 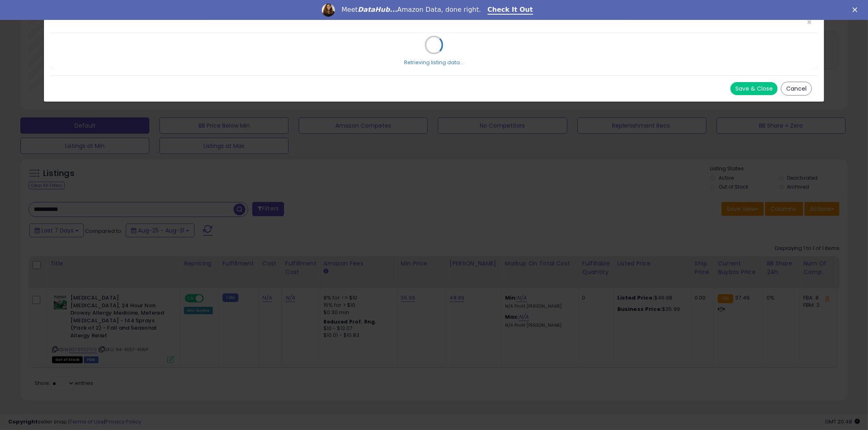 I want to click on div: Retrieving listing data..., so click(x=434, y=63).